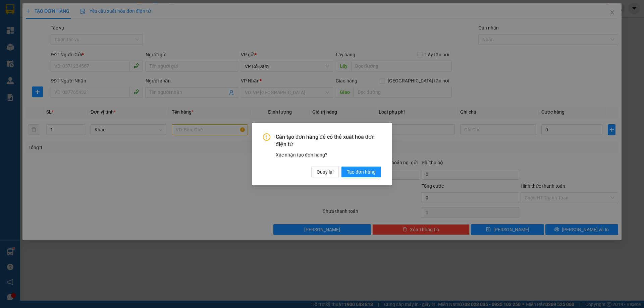  Describe the element at coordinates (325, 172) in the screenshot. I see `button: Quay lại` at that location.